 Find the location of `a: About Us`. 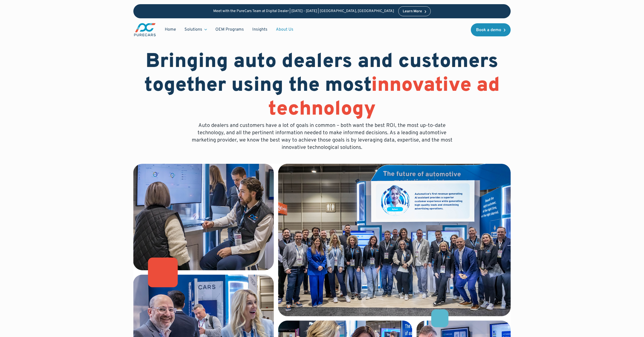

a: About Us is located at coordinates (285, 30).